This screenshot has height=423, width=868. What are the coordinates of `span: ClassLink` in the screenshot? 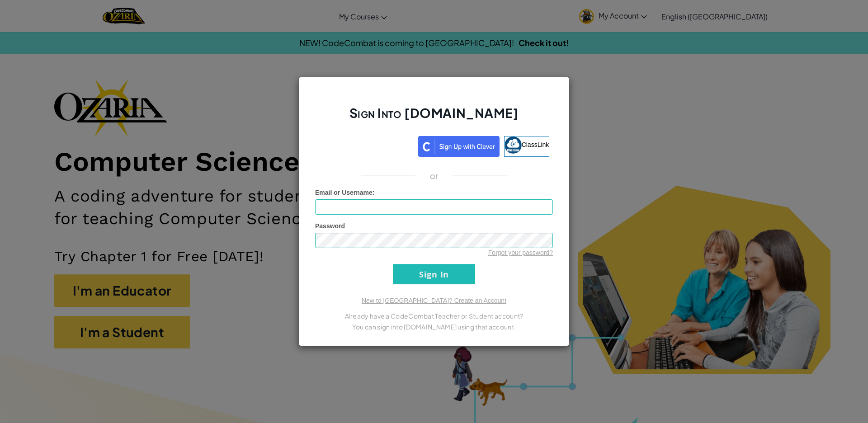 It's located at (535, 145).